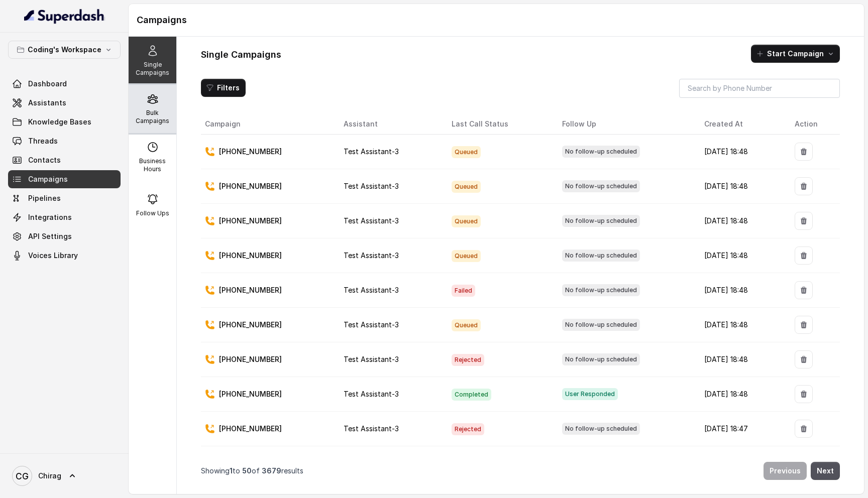 This screenshot has width=868, height=498. I want to click on p: Coding's Workspace, so click(65, 50).